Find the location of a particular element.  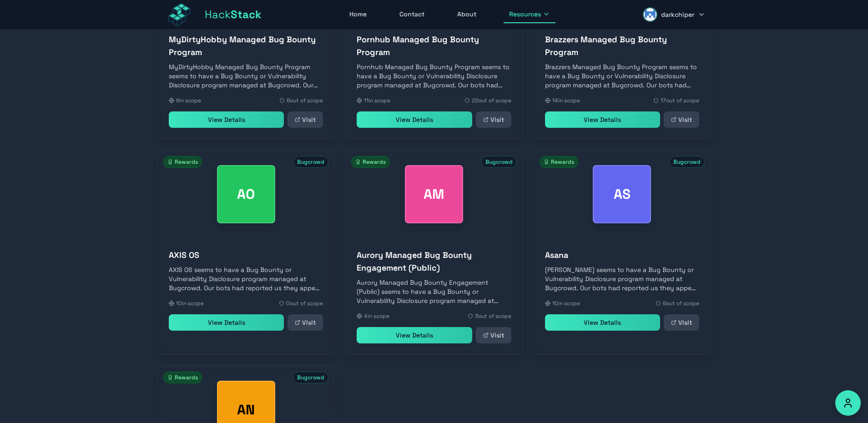

span: 3 out of scope is located at coordinates (493, 316).